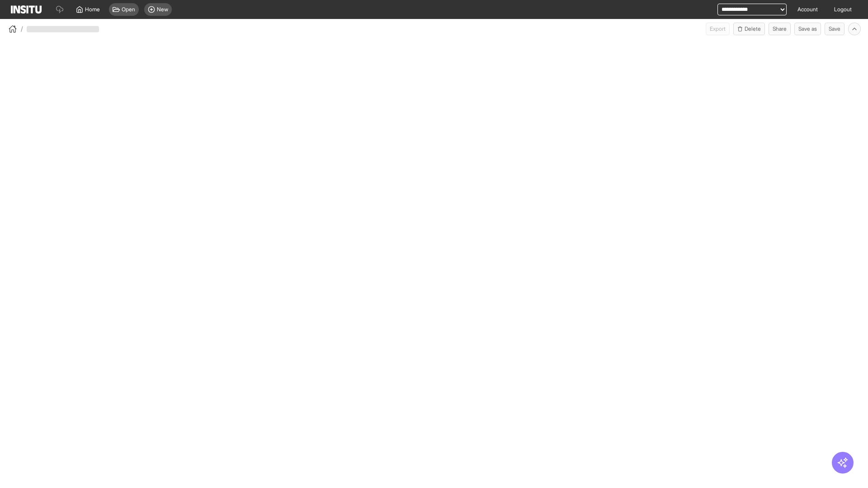 This screenshot has width=868, height=488. What do you see at coordinates (92, 10) in the screenshot?
I see `span: Home` at bounding box center [92, 10].